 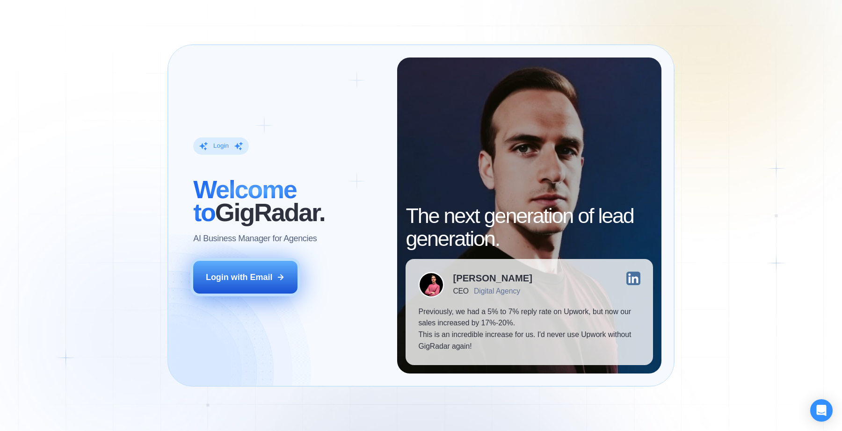 What do you see at coordinates (460, 291) in the screenshot?
I see `div: CEO` at bounding box center [460, 291].